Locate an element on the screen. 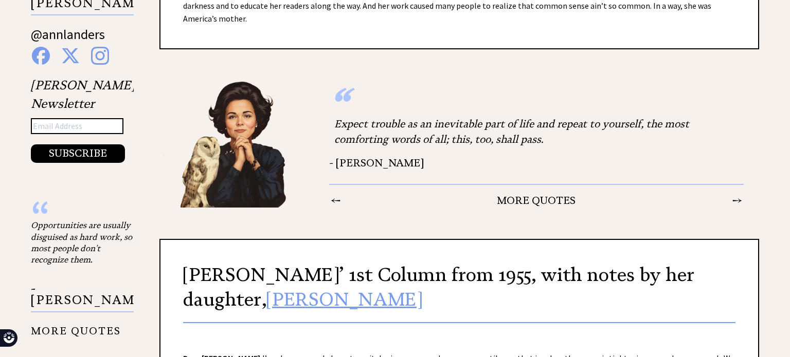 This screenshot has width=790, height=357. img: x%20blue.png is located at coordinates (70, 56).